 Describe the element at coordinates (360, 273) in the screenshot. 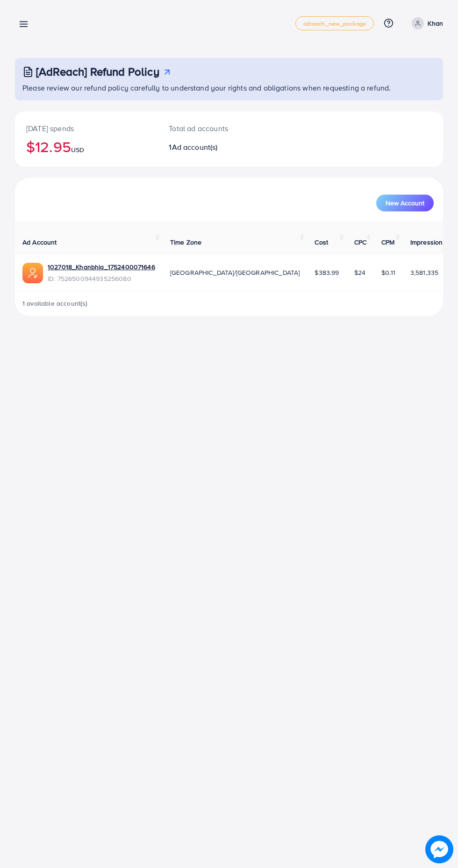

I see `span: $24` at that location.